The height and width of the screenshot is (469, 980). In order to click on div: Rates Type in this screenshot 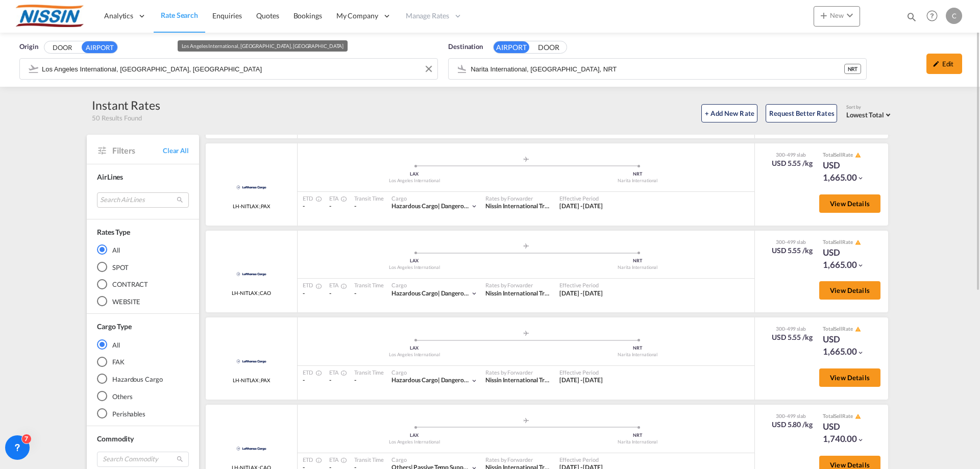, I will do `click(113, 232)`.